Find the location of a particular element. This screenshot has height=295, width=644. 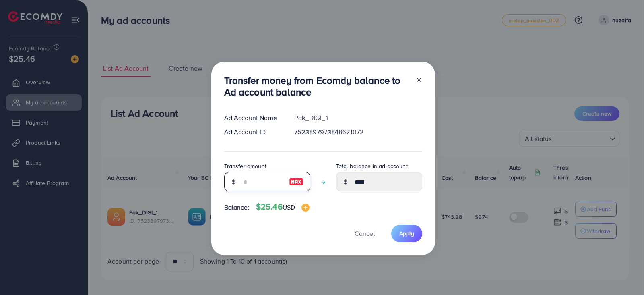

span: Apply is located at coordinates (406, 233).